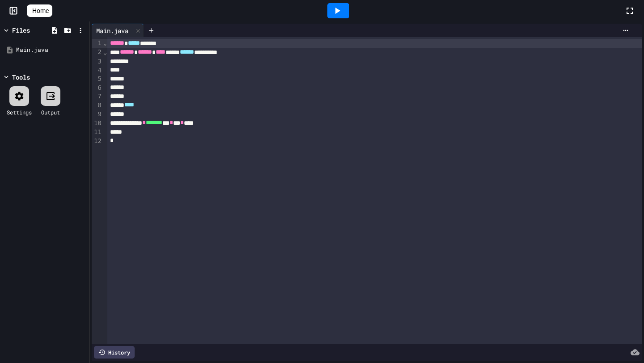 The width and height of the screenshot is (644, 363). Describe the element at coordinates (97, 105) in the screenshot. I see `div: 8` at that location.